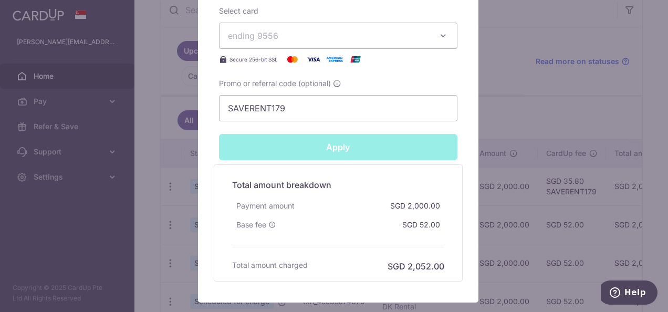  I want to click on span: Help, so click(34, 12).